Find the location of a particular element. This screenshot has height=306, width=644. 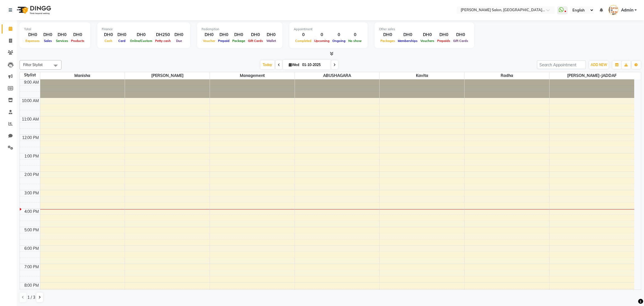

div: Total is located at coordinates (55, 29).